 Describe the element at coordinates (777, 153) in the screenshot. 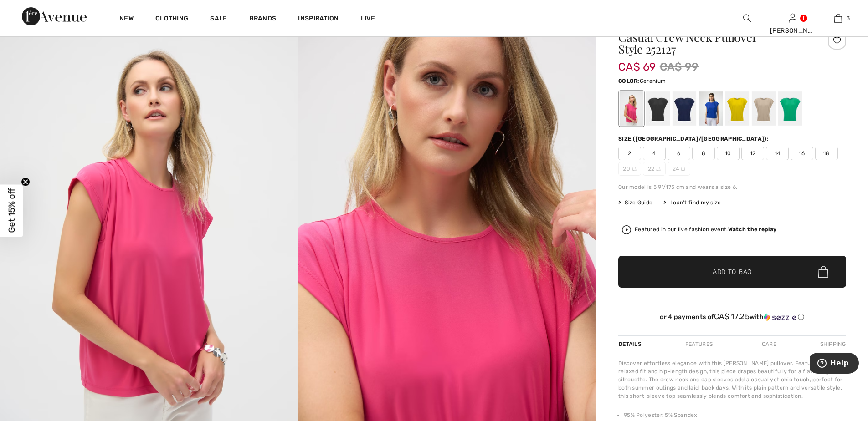

I see `span: 14` at that location.